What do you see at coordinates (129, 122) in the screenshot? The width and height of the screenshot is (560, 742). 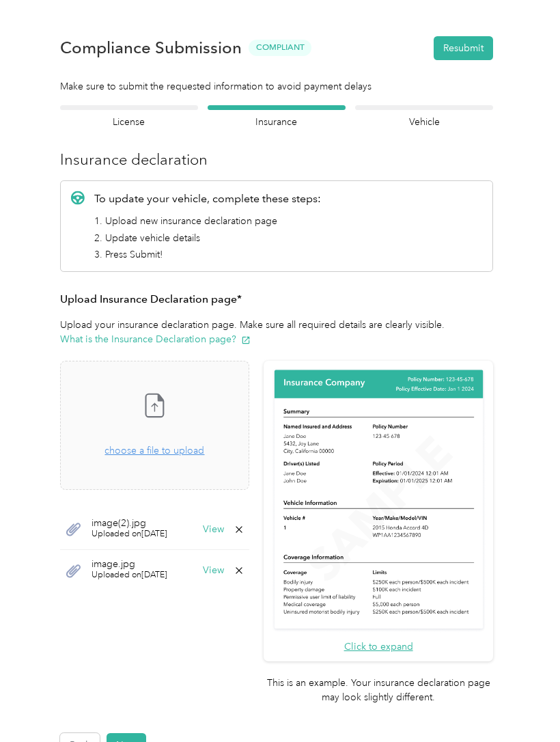 I see `h4: License` at bounding box center [129, 122].